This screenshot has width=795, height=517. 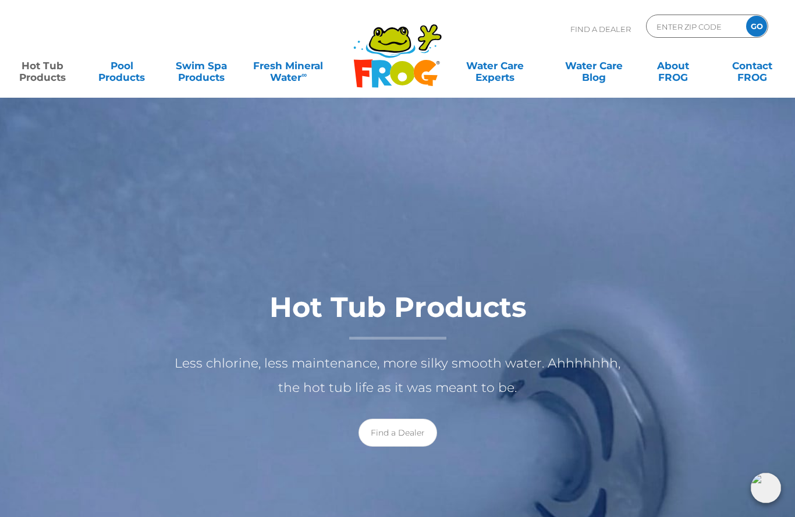 What do you see at coordinates (122, 66) in the screenshot?
I see `a: PoolProducts` at bounding box center [122, 66].